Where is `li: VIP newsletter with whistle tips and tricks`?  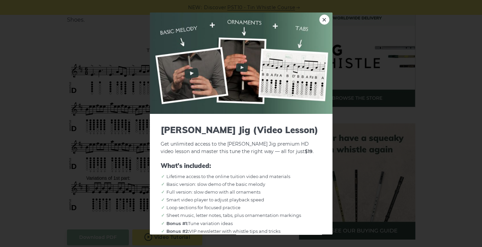
li: VIP newsletter with whistle tips and tricks is located at coordinates (244, 231).